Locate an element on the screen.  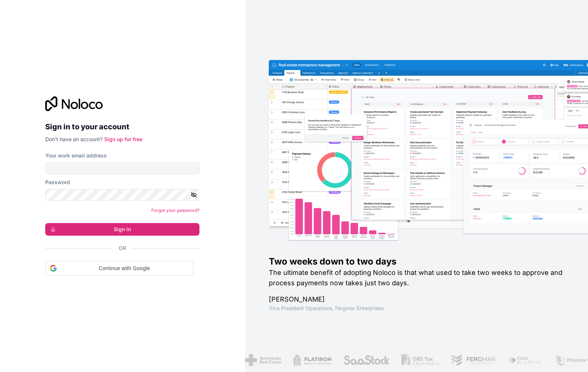
button: Sign in is located at coordinates (122, 229).